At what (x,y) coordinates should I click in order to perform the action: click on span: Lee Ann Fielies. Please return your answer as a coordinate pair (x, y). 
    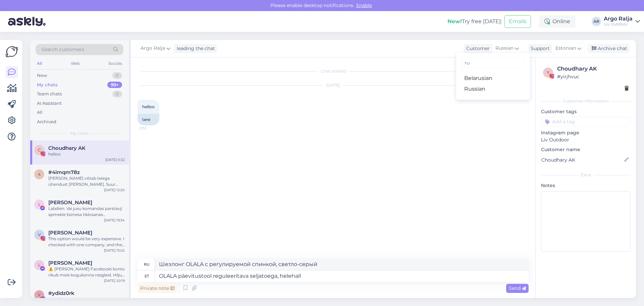
    Looking at the image, I should click on (70, 263).